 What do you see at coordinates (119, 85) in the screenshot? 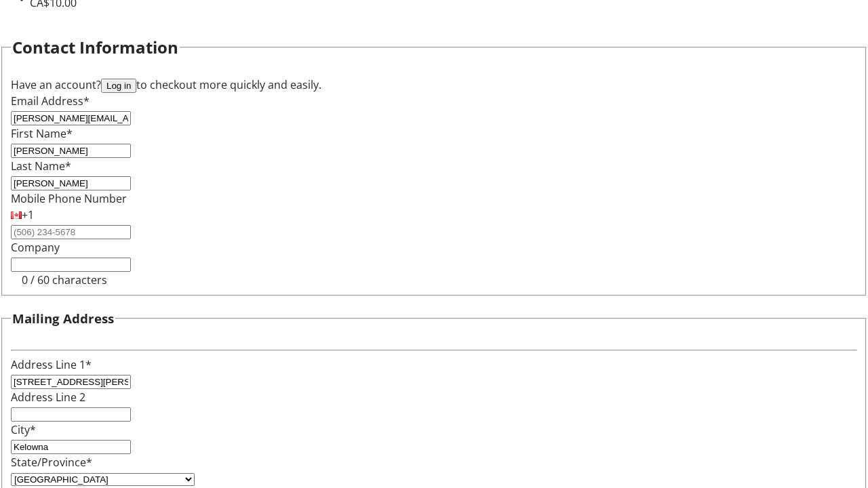
I see `button: Log in` at bounding box center [119, 85].